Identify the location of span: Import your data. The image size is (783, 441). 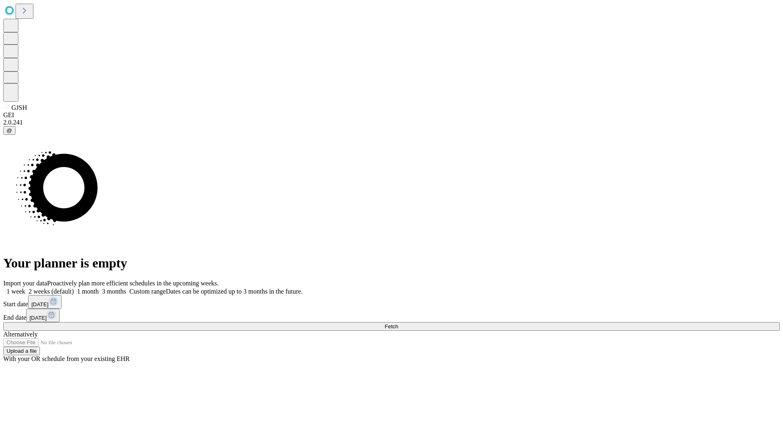
(25, 283).